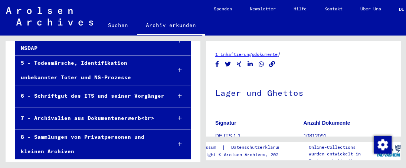 The height and width of the screenshot is (168, 406). What do you see at coordinates (342, 144) in the screenshot?
I see `p: Die Arolsen Archives Online-Collections` at bounding box center [342, 144].